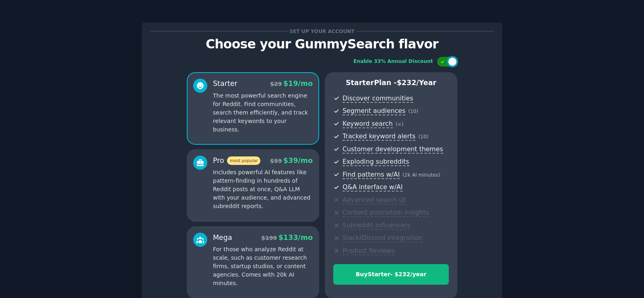 This screenshot has width=644, height=298. What do you see at coordinates (382, 238) in the screenshot?
I see `span: Slack/Discord integration` at bounding box center [382, 238].